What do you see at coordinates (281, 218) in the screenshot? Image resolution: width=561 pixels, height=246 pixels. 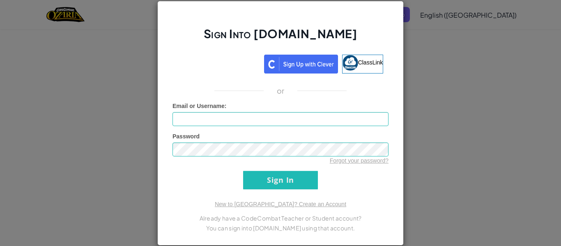 I see `p: Already have a CodeCombat Teacher or Student account?` at bounding box center [281, 218].